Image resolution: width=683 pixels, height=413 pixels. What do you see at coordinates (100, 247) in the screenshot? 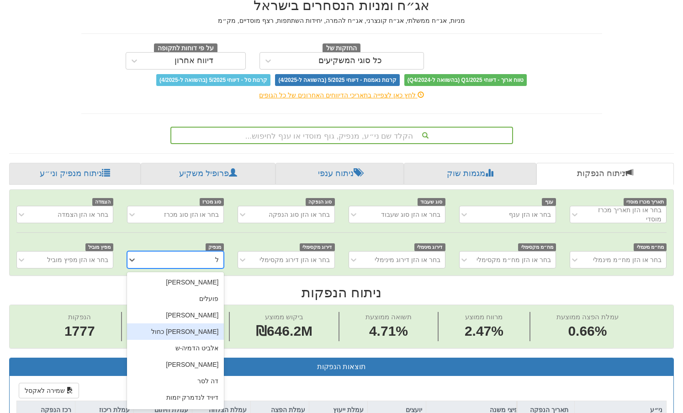
I see `span: מפיץ מוביל` at bounding box center [100, 247].